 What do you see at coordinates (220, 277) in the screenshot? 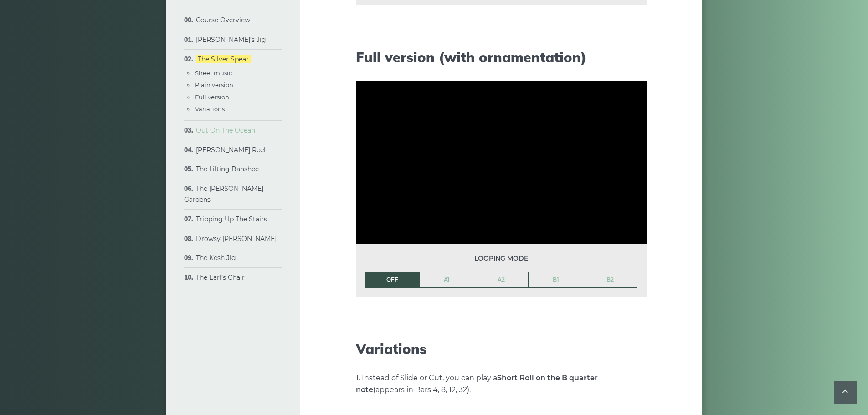
I see `a: The Earl’s Chair` at bounding box center [220, 277].